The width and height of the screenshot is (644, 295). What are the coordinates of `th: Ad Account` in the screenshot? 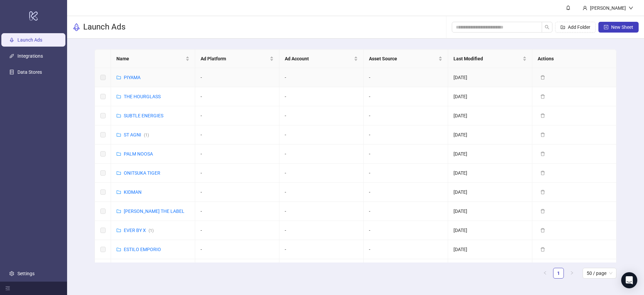 It's located at (321, 59).